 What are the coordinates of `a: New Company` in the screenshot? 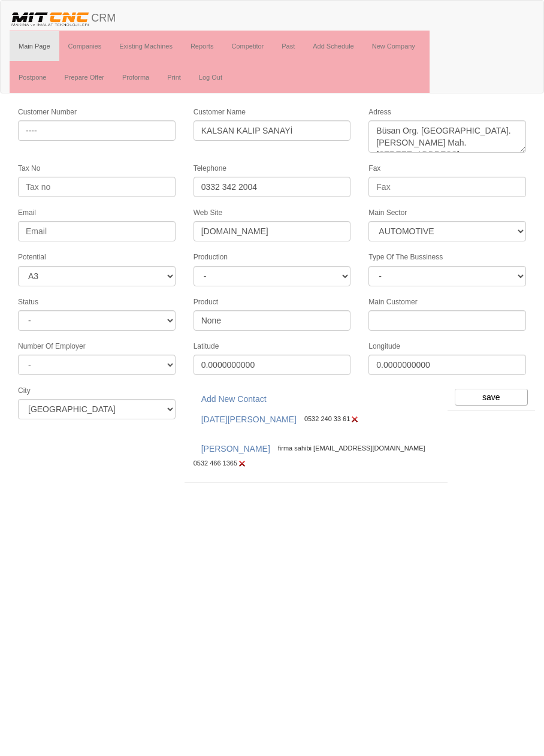 It's located at (394, 46).